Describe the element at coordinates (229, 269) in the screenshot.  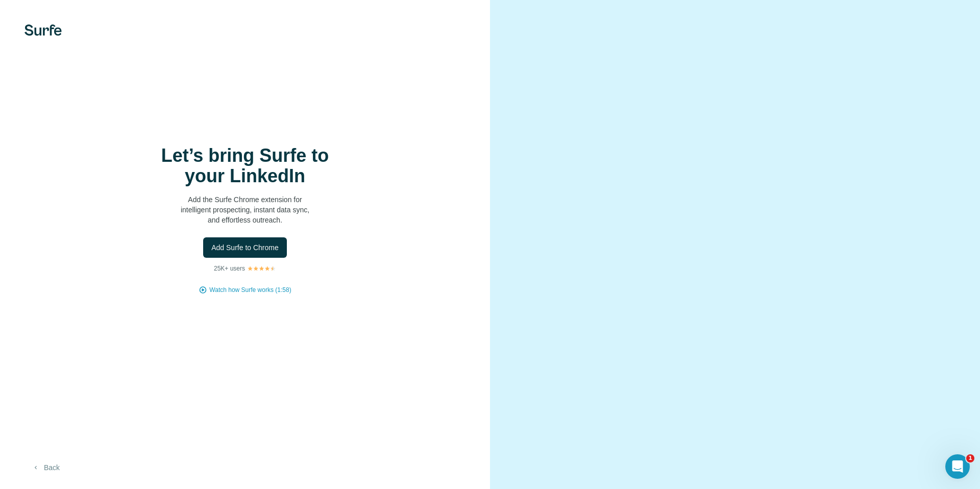
I see `p: 25K+ users` at that location.